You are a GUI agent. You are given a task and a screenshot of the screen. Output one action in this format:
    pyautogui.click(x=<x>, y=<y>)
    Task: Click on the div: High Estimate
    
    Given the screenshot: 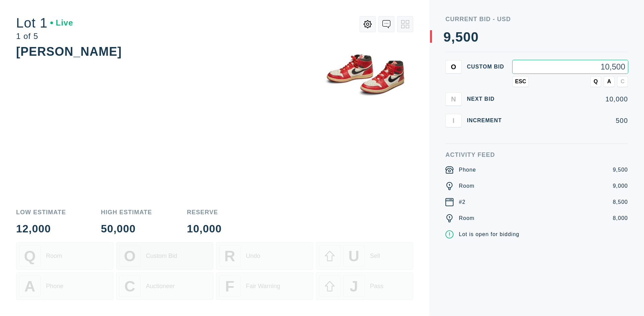 What is the action you would take?
    pyautogui.click(x=127, y=212)
    